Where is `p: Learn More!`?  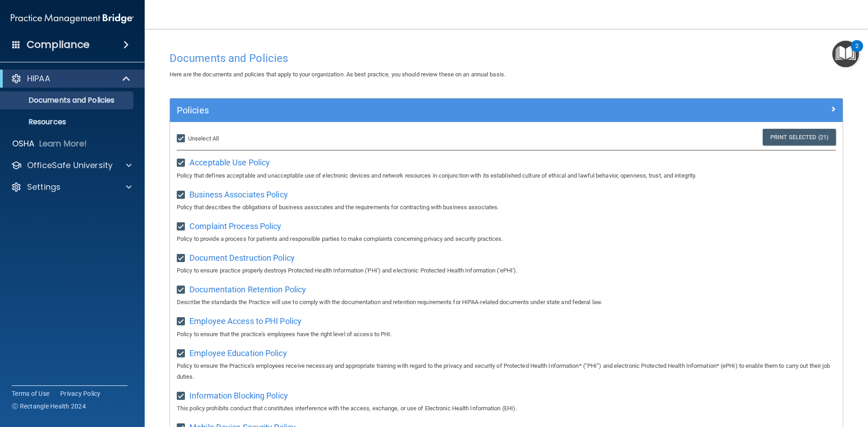 p: Learn More! is located at coordinates (63, 143).